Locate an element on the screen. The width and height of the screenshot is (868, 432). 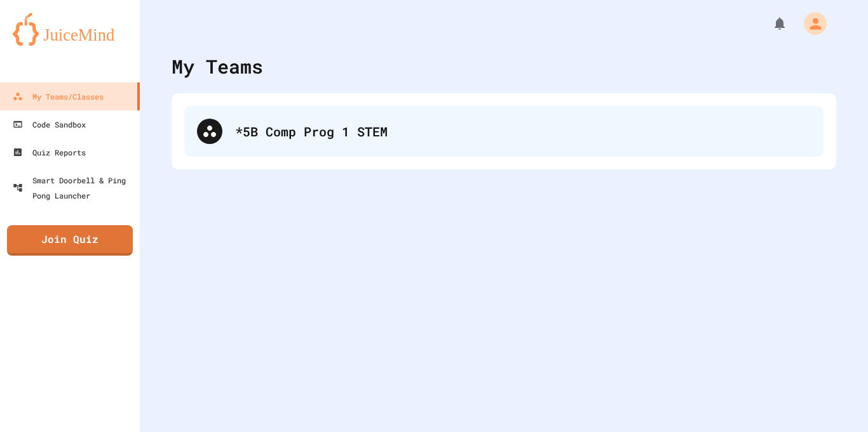
div: My Teams/Classes is located at coordinates (58, 97).